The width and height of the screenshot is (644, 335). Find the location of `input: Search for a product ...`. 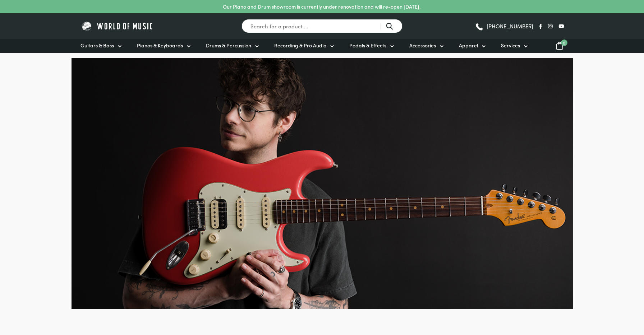

input: Search for a product ... is located at coordinates (322, 26).